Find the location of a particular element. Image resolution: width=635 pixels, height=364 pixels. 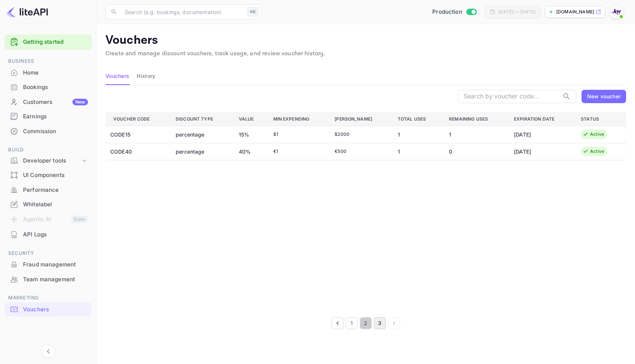

td: CODE15 is located at coordinates (138, 135).